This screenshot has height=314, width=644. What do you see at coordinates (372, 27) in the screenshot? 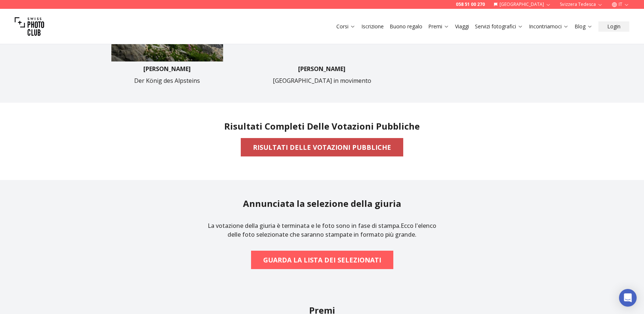
I see `a: Iscrizione` at bounding box center [372, 27].